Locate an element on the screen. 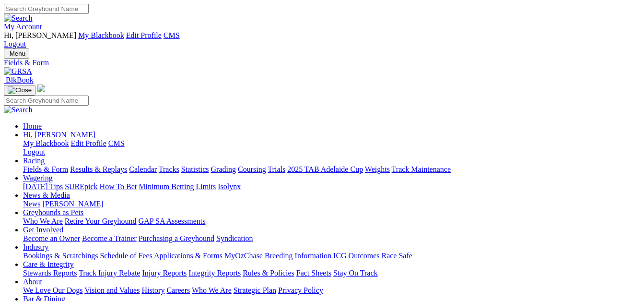 The image size is (644, 301). a: Track Maintenance is located at coordinates (421, 168).